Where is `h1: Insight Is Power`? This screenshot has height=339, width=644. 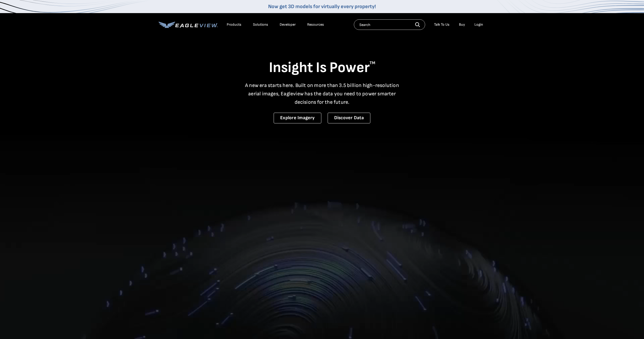 h1: Insight Is Power is located at coordinates (322, 68).